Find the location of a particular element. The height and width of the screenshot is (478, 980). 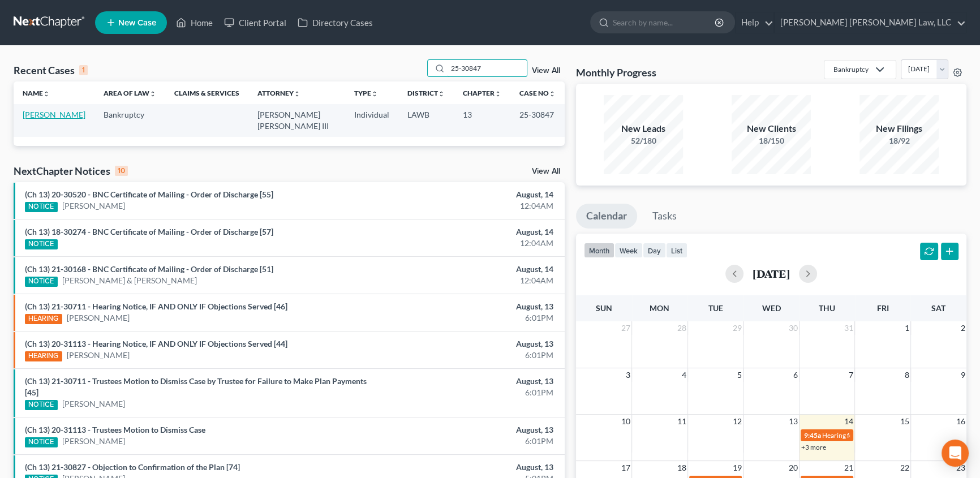

td: Individual is located at coordinates (372, 120).